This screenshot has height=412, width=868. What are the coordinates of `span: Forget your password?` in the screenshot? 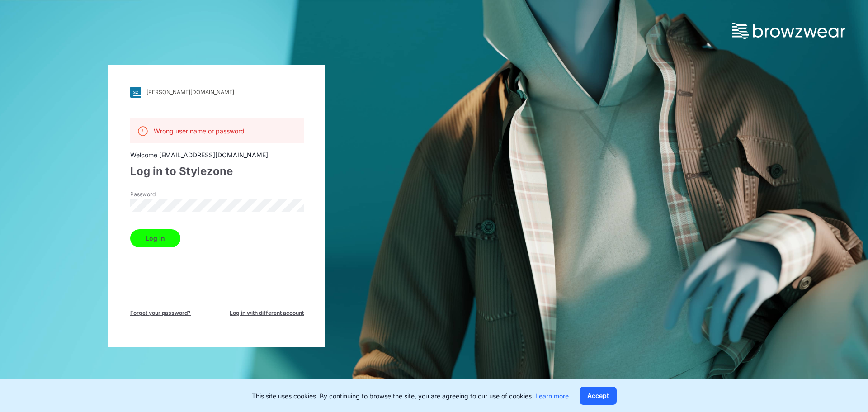 It's located at (161, 313).